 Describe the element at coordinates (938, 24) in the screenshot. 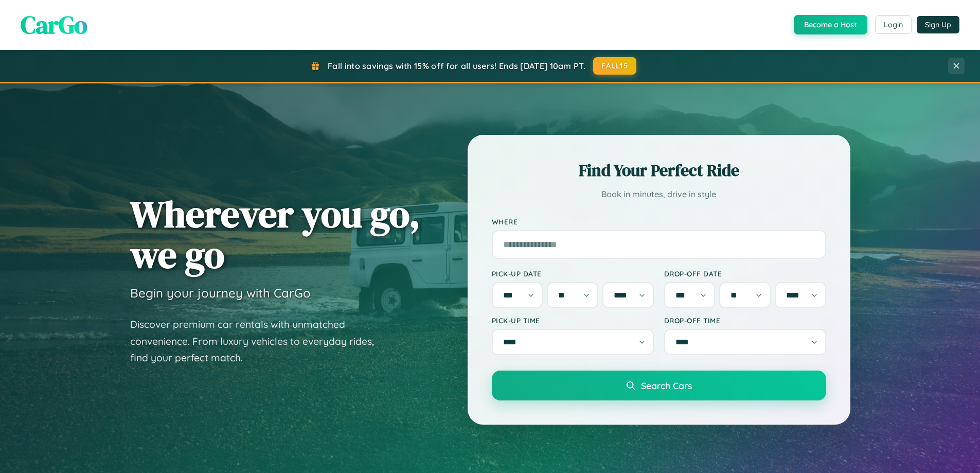

I see `button: Sign Up` at that location.